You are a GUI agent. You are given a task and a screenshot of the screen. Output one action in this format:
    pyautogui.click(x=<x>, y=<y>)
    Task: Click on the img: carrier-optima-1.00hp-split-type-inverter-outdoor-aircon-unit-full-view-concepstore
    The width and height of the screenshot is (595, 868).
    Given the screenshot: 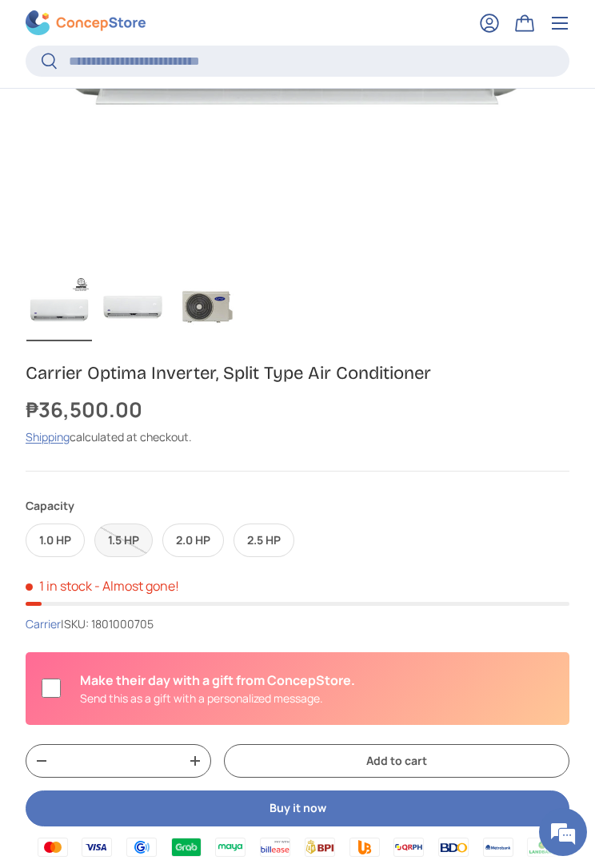 What is the action you would take?
    pyautogui.click(x=206, y=308)
    